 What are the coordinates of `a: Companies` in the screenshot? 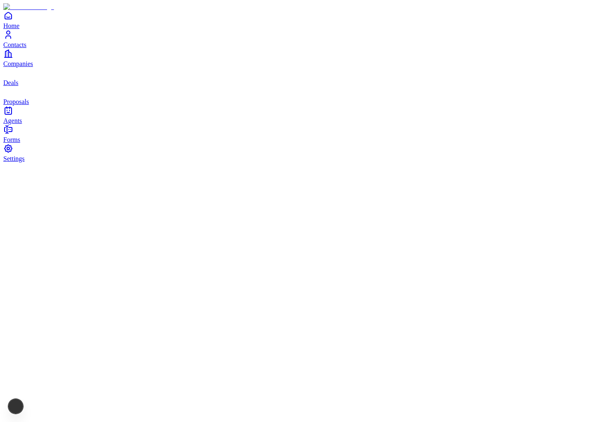 It's located at (308, 58).